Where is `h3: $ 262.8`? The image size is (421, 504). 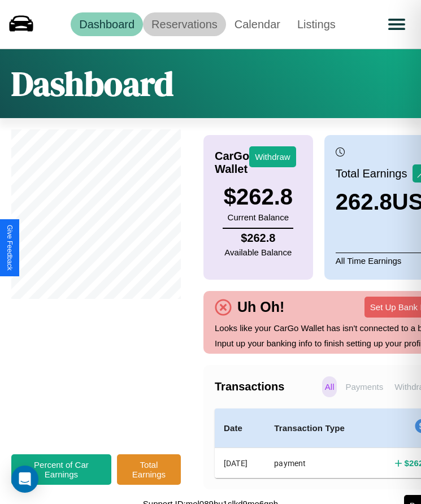
h3: $ 262.8 is located at coordinates (258, 197).